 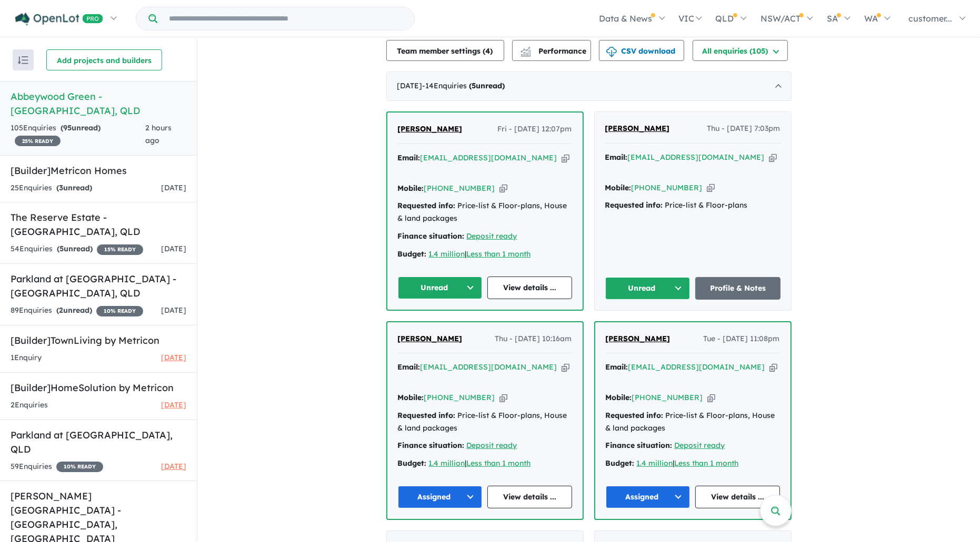 What do you see at coordinates (700, 445) in the screenshot?
I see `u: Deposit ready` at bounding box center [700, 445].